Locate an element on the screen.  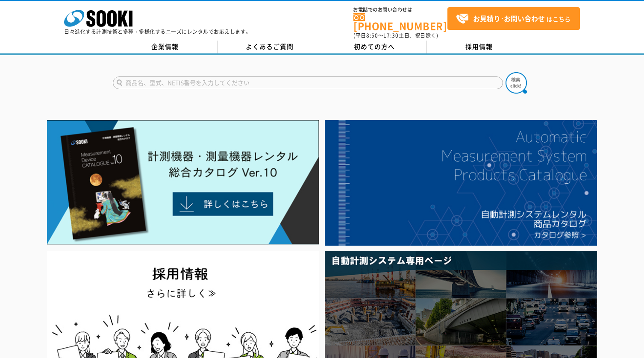
span: はこちら is located at coordinates (513, 19).